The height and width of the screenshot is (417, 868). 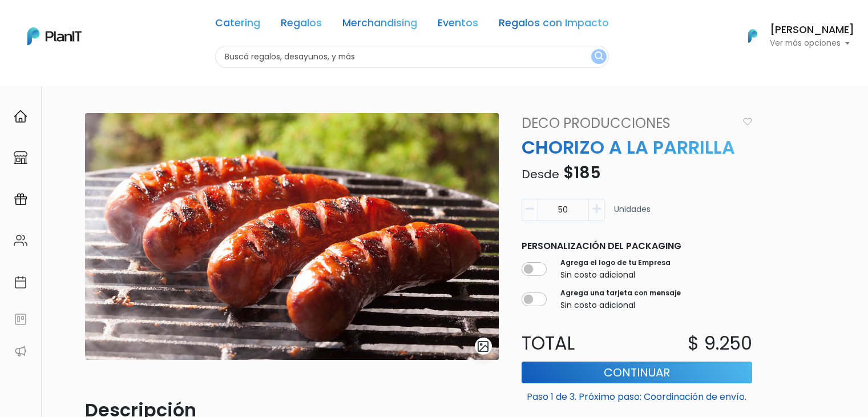 I want to click on p: CHORIZO A LA PARRILLA, so click(x=637, y=147).